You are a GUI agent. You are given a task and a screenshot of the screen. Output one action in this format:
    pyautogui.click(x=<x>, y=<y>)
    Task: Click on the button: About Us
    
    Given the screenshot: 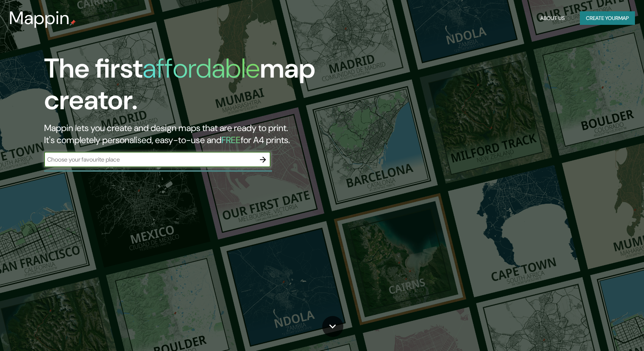 What is the action you would take?
    pyautogui.click(x=552, y=18)
    